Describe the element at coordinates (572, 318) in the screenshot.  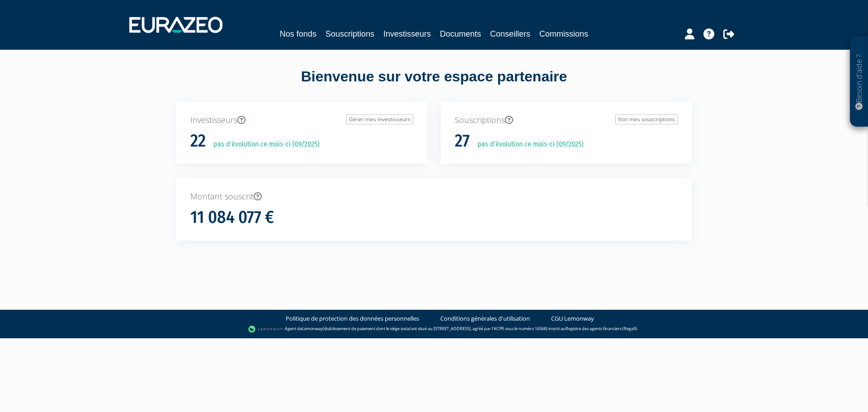
I see `a: CGU Lemonway` at that location.